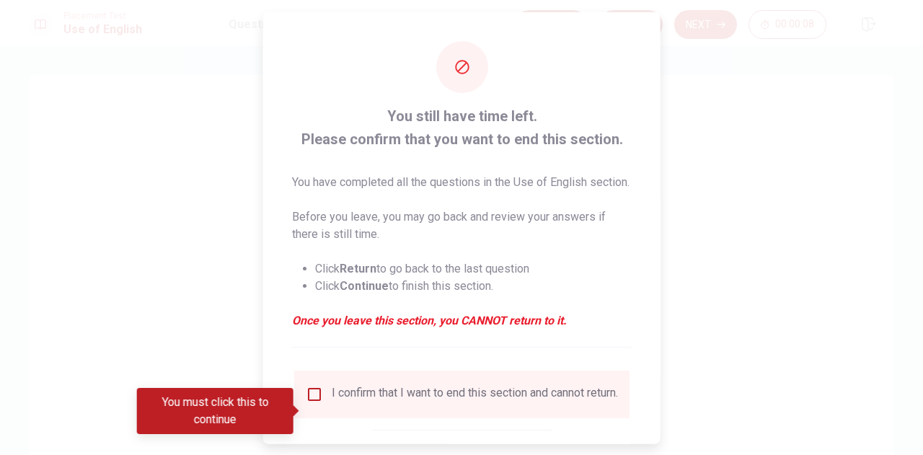 The image size is (923, 455). What do you see at coordinates (462, 127) in the screenshot?
I see `span: You still have time left. Please confirm that you want to end this section.` at bounding box center [462, 127].